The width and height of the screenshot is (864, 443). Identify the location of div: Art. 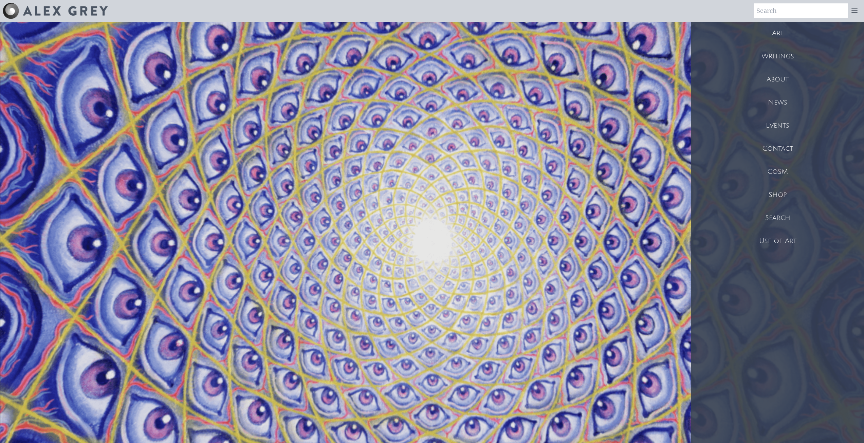
(777, 33).